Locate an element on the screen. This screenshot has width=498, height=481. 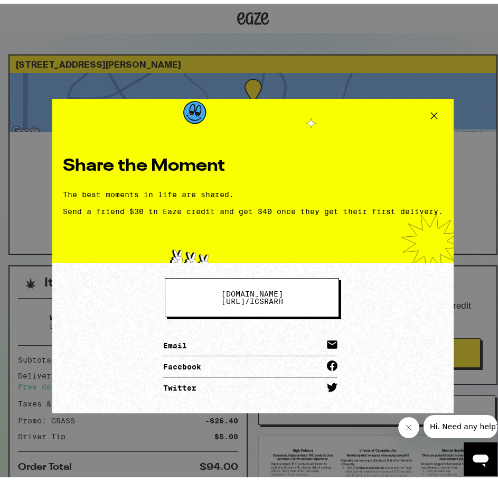
a: Facebook is located at coordinates (251, 363).